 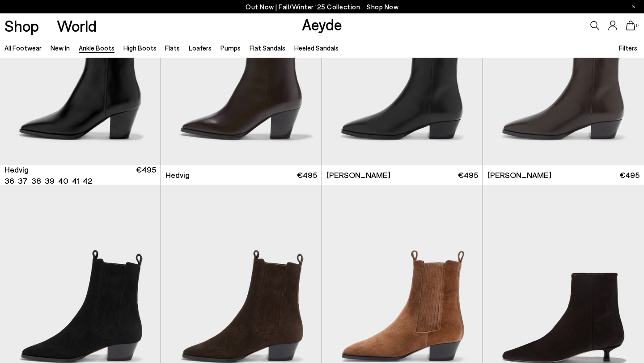 I want to click on a: All Footwear, so click(x=23, y=48).